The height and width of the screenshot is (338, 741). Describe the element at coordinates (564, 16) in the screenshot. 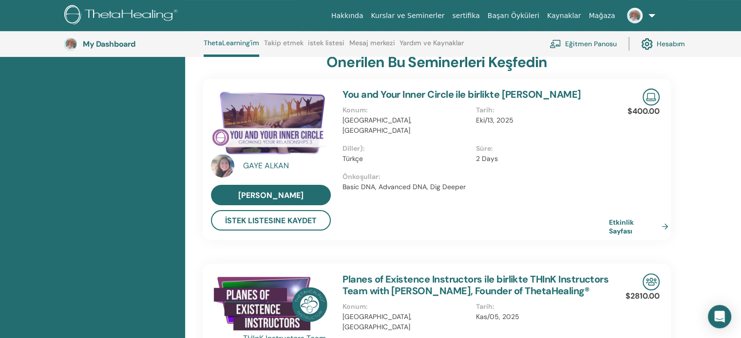

I see `a: Kaynaklar` at that location.